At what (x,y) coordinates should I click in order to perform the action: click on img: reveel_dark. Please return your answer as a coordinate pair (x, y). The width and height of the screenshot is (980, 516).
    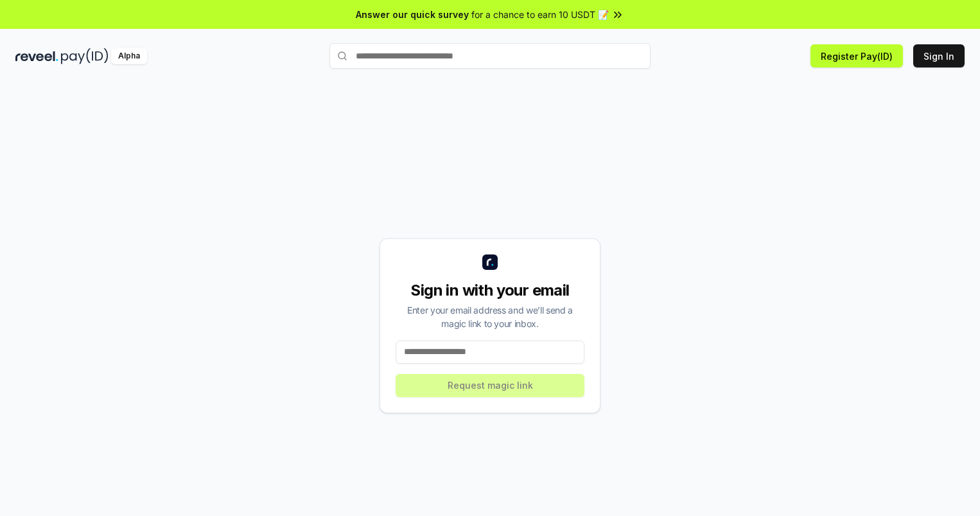
    Looking at the image, I should click on (36, 56).